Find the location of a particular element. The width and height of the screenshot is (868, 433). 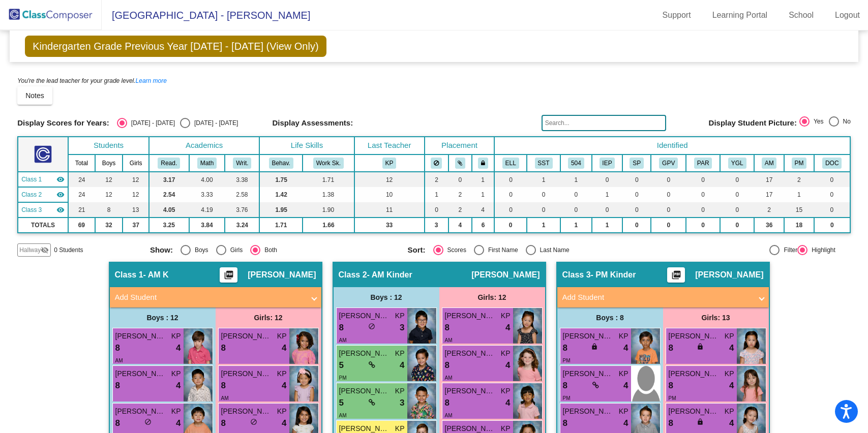

th: Keep with students is located at coordinates (461, 163).